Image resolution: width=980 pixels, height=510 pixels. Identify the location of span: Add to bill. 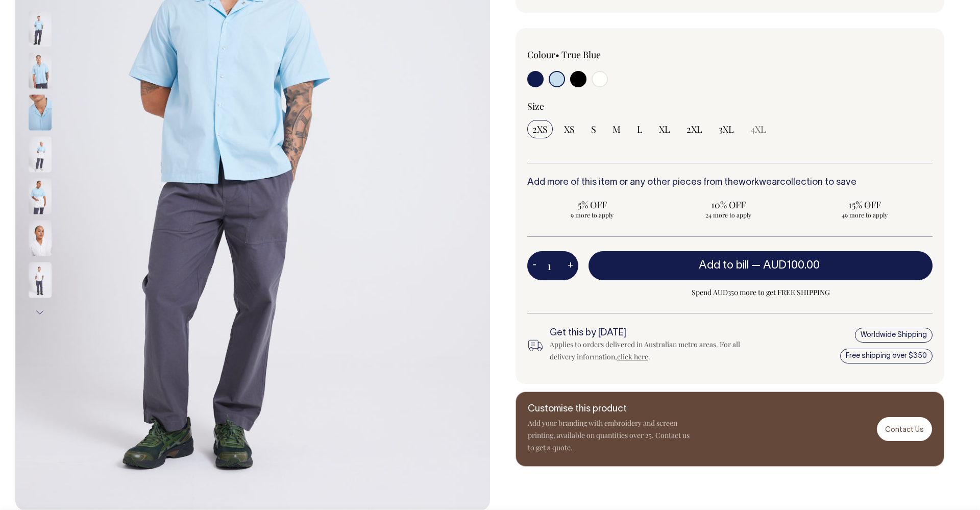
(724, 265).